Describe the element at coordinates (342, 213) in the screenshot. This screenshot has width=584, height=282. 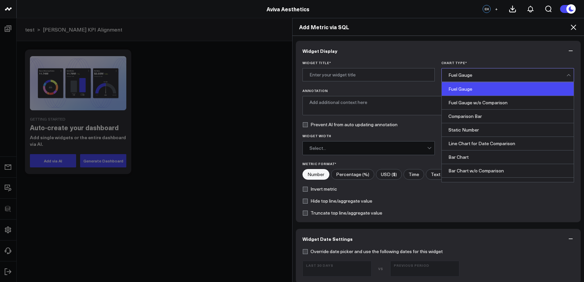
I see `label: Truncate top line/aggregate value` at that location.